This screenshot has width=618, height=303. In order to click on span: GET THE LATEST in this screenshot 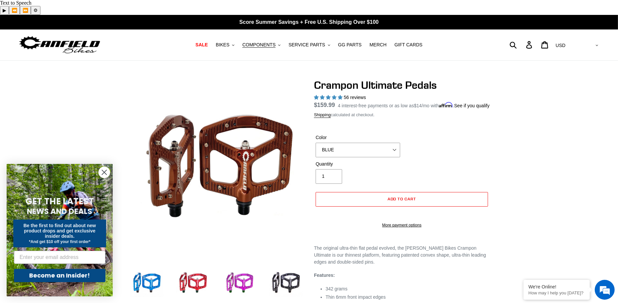, I will do `click(60, 202)`.